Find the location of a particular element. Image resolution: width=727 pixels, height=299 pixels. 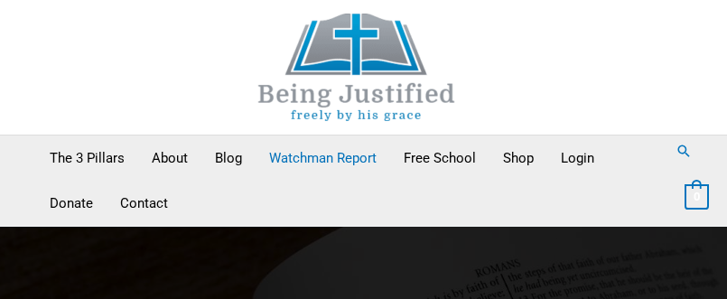

a: Shop is located at coordinates (518, 158).